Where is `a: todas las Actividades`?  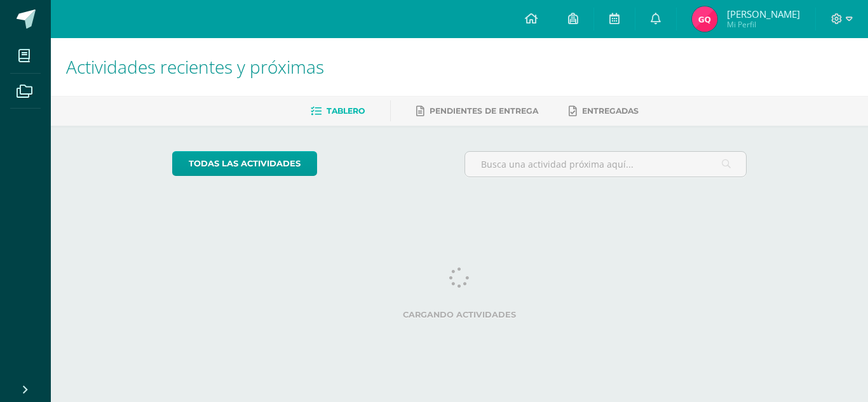 a: todas las Actividades is located at coordinates (245, 163).